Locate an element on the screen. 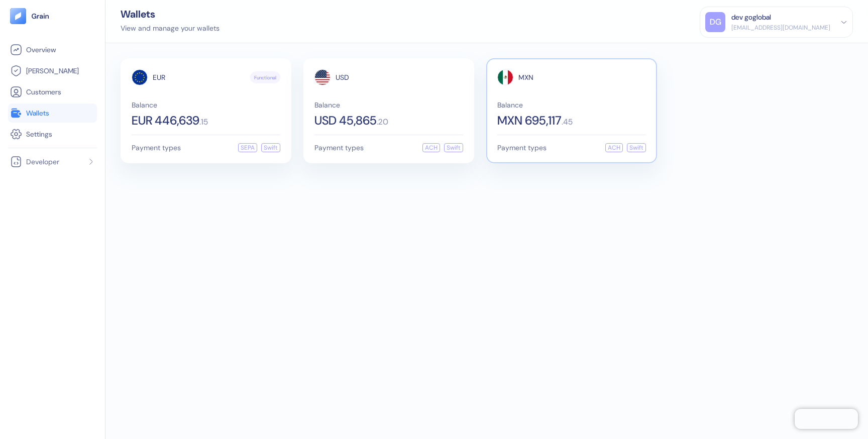 The width and height of the screenshot is (868, 439). span: EUR 446,639 is located at coordinates (166, 120).